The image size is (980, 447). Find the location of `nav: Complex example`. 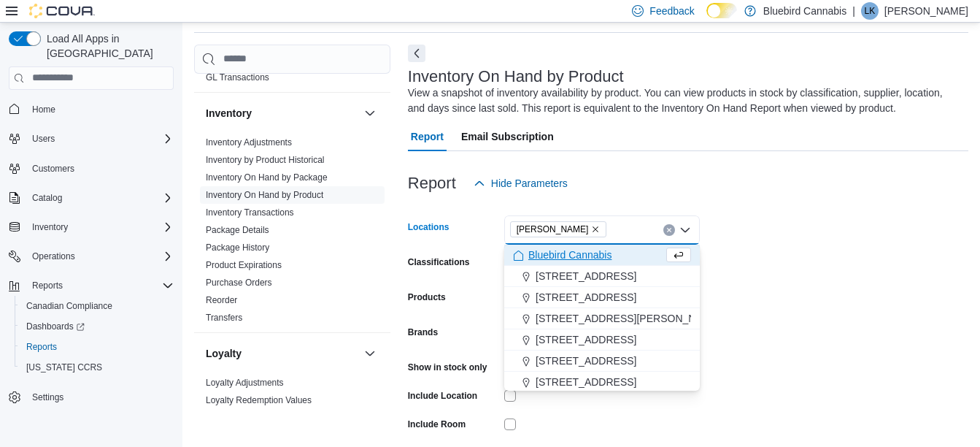

nav: Complex example is located at coordinates (91, 270).